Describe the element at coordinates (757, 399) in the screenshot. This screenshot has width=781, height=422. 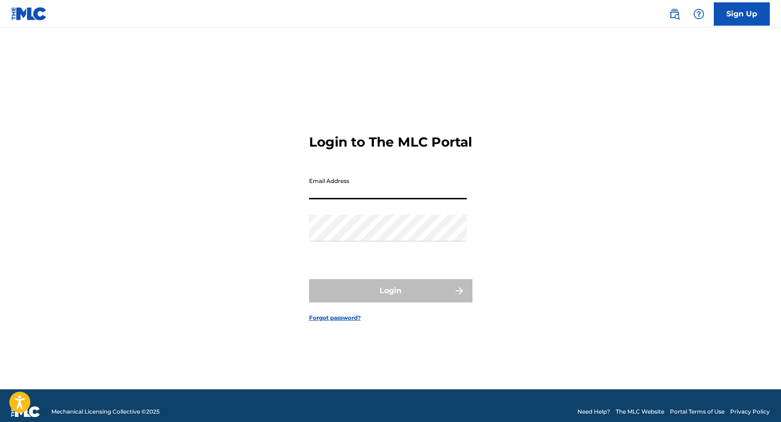
I see `div: Chat Widget` at that location.